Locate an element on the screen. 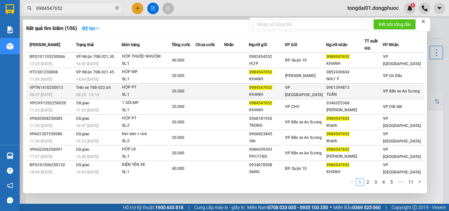 This screenshot has width=449, height=211. div: HỘP MP is located at coordinates (147, 72).